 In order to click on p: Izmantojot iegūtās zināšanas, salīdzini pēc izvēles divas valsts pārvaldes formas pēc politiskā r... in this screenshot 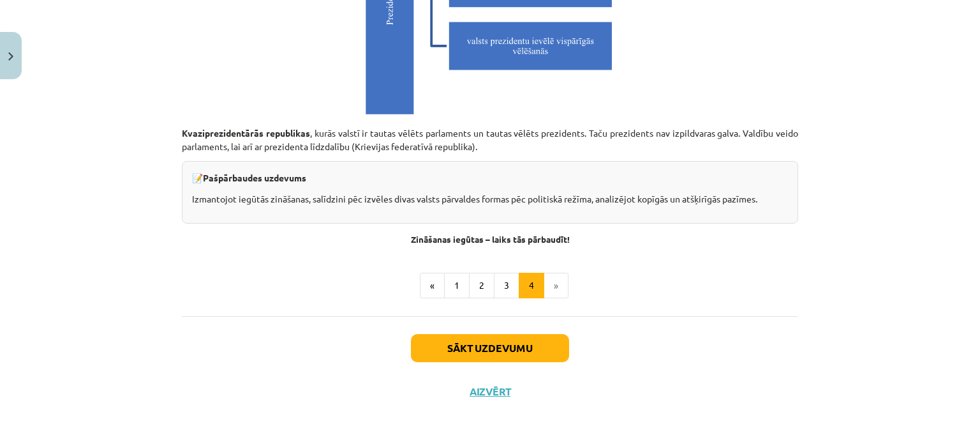, I will do `click(490, 198)`.